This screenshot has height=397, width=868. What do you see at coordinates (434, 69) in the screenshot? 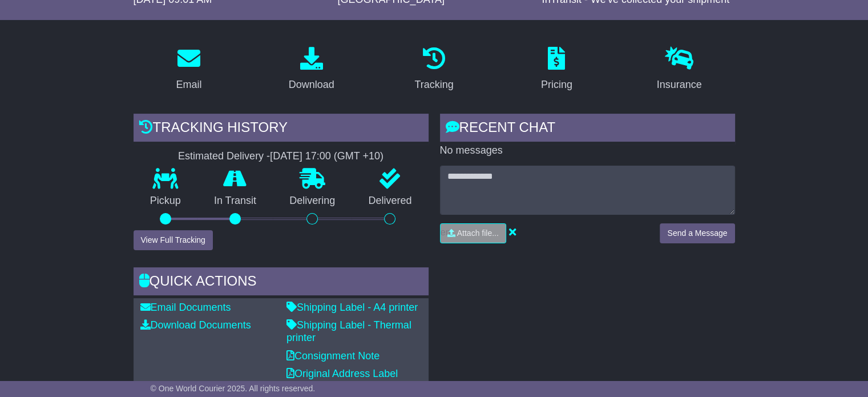
I see `a: Tracking` at bounding box center [434, 69].